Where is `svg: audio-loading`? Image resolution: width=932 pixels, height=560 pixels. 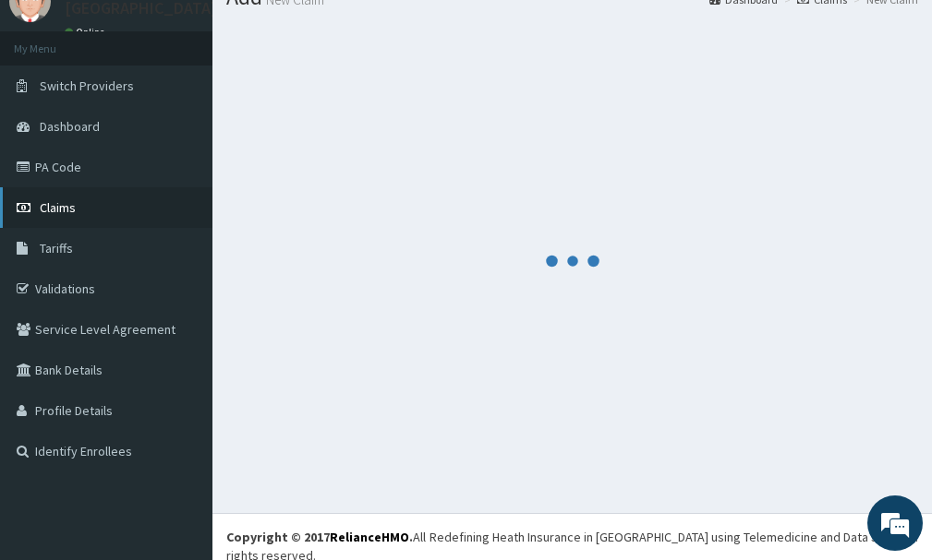
svg: audio-loading is located at coordinates (573, 262).